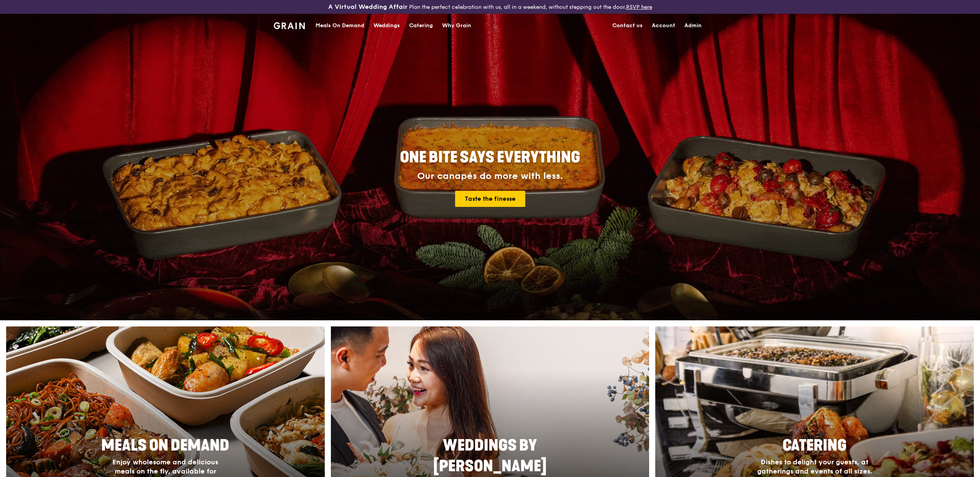 The height and width of the screenshot is (477, 980). What do you see at coordinates (639, 7) in the screenshot?
I see `a: RSVP here` at bounding box center [639, 7].